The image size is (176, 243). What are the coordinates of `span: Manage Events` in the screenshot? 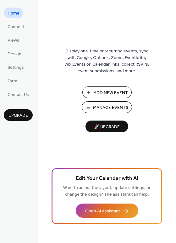 It's located at (111, 107).